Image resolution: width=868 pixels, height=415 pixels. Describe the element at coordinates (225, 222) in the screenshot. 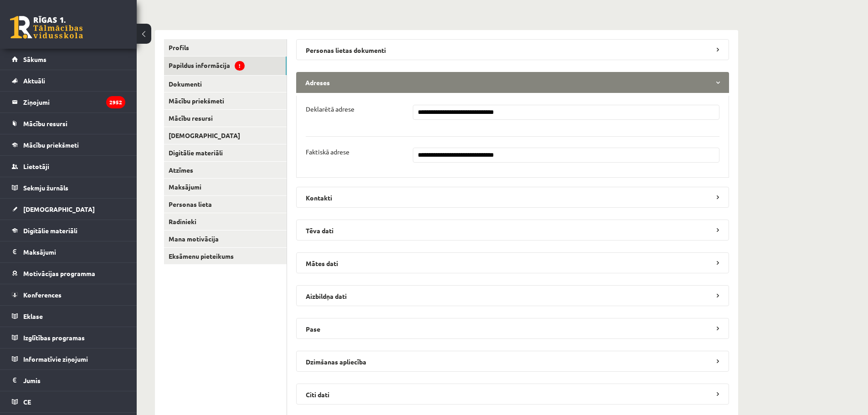

I see `a: Radinieki` at that location.